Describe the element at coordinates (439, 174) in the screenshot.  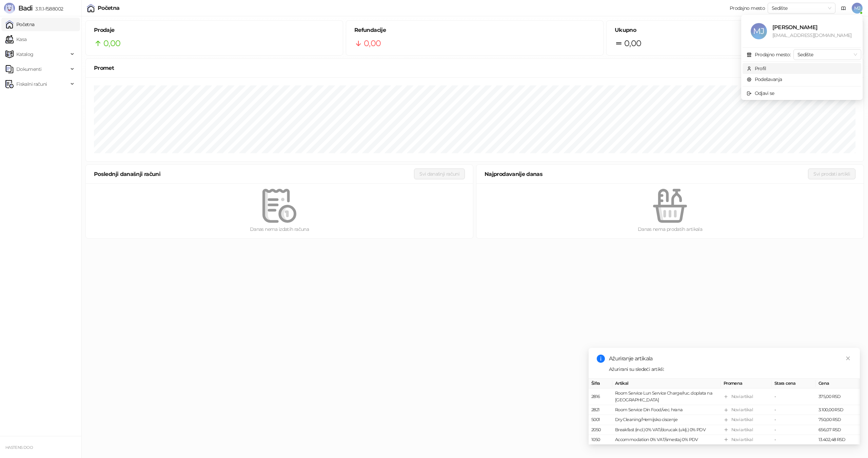
I see `button: Svi današnji računi` at that location.